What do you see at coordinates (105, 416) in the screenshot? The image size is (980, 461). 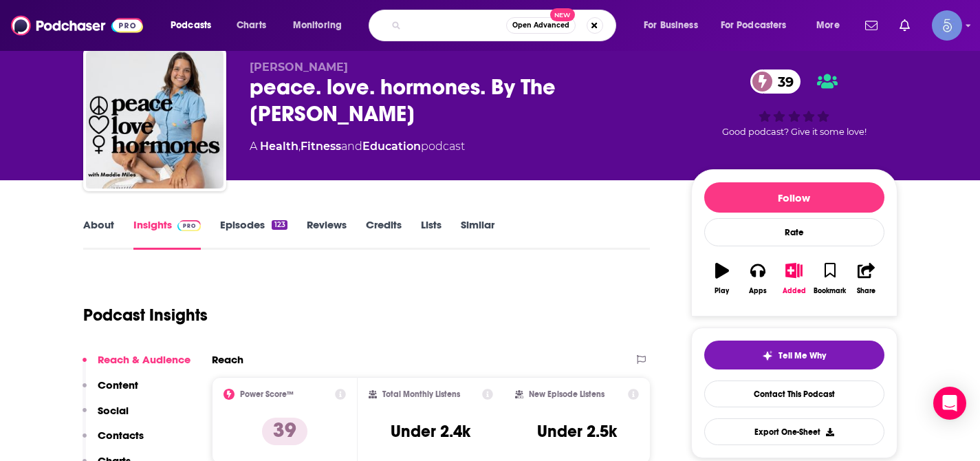 I see `button: Social` at bounding box center [105, 416].